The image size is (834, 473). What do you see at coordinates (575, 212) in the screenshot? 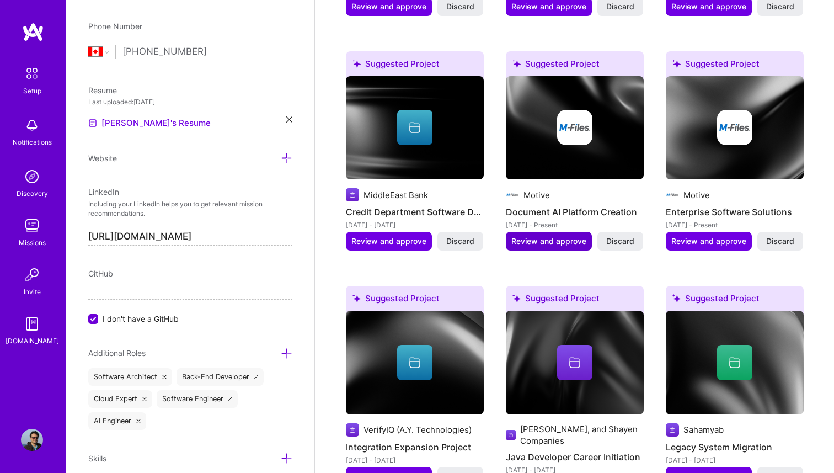
I see `h4: Document AI Platform Creation` at bounding box center [575, 212].